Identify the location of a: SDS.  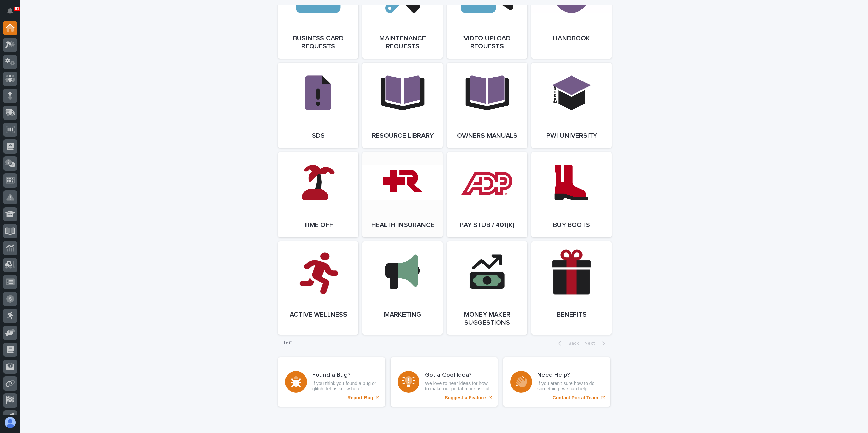
(318, 105).